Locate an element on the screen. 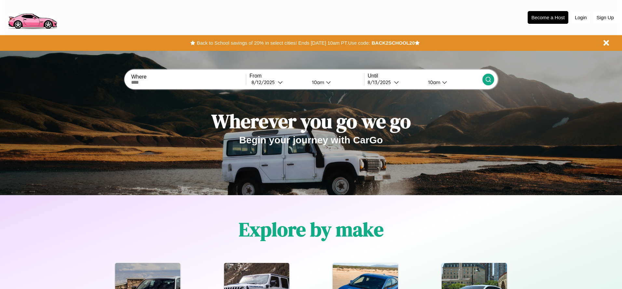  label: Until is located at coordinates (425, 76).